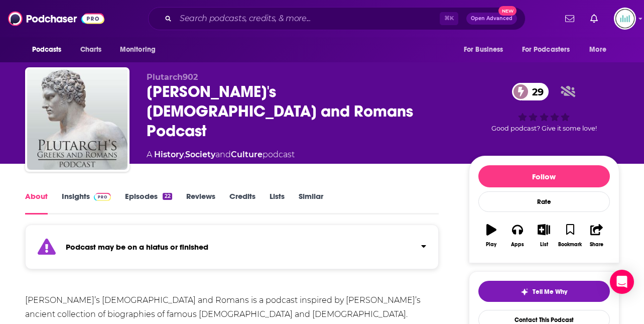  Describe the element at coordinates (200, 154) in the screenshot. I see `a: Society` at that location.